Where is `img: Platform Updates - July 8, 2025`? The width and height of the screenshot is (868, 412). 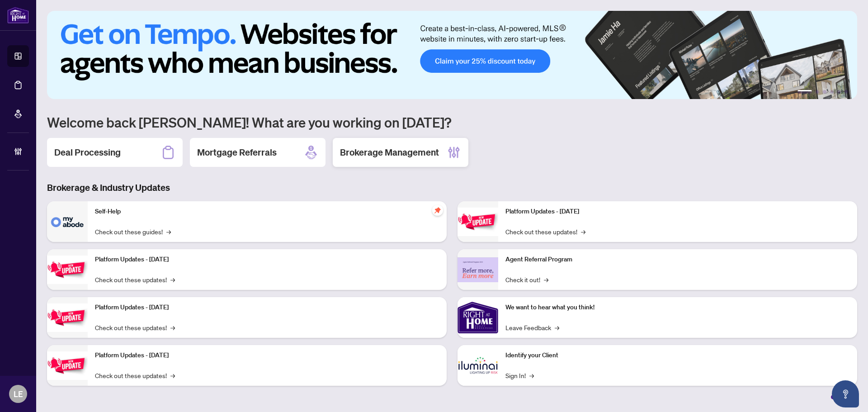
img: Platform Updates - July 8, 2025 is located at coordinates (67, 366).